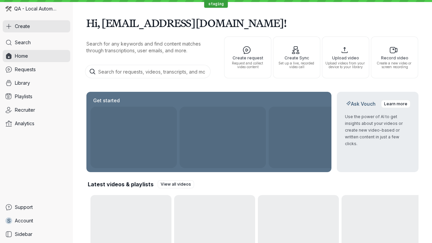 The image size is (432, 243). Describe the element at coordinates (394, 65) in the screenshot. I see `span: Create a new video or screen recording` at that location.